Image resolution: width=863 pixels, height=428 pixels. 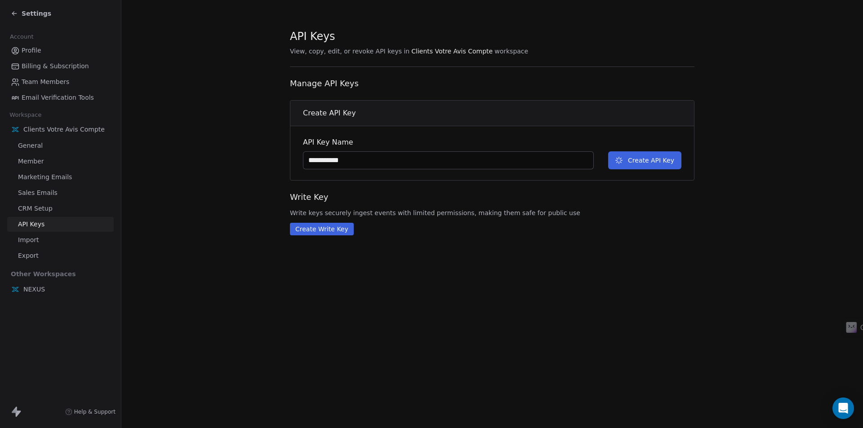 I want to click on span: View, copy, edit, or revoke API keys in workspace, so click(x=492, y=51).